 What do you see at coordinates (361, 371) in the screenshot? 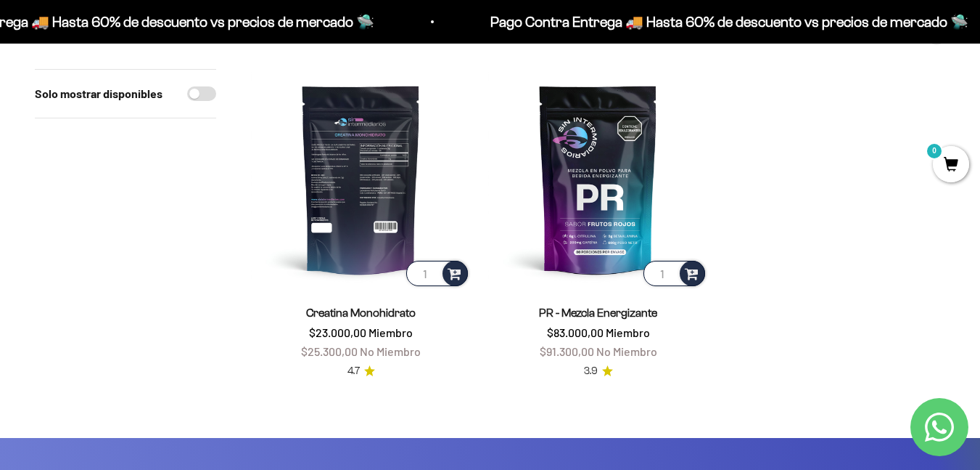
I see `a: 4.74.7 de 5.0 estrellas` at bounding box center [361, 371].